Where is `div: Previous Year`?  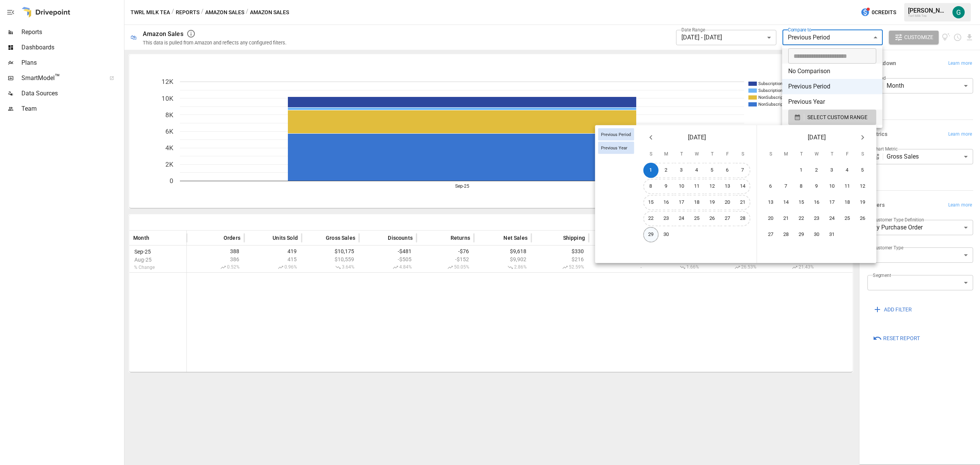 div: Previous Year is located at coordinates (616, 148).